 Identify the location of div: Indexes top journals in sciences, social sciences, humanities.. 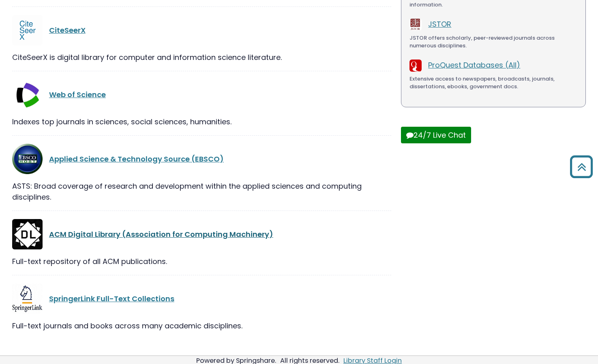
(202, 121).